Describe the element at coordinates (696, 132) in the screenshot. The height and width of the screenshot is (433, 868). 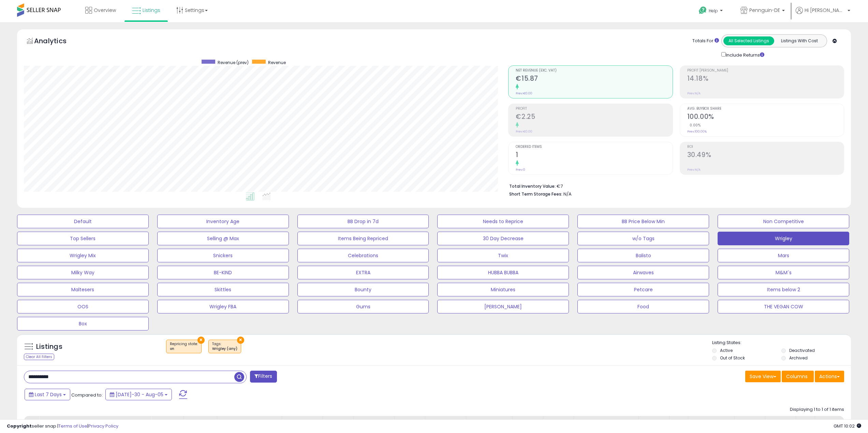
I see `small: Prev: 100.00%` at that location.